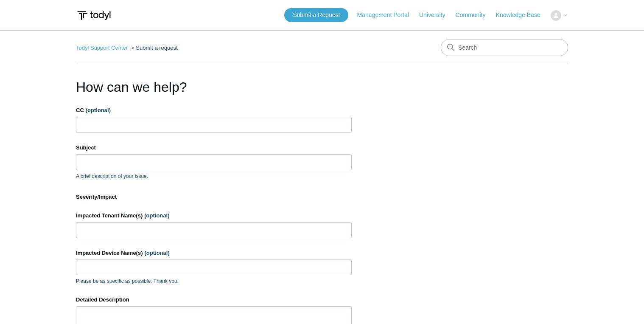 The image size is (644, 324). What do you see at coordinates (214, 281) in the screenshot?
I see `p: Please be as specific as possible. Thank you.` at bounding box center [214, 281].